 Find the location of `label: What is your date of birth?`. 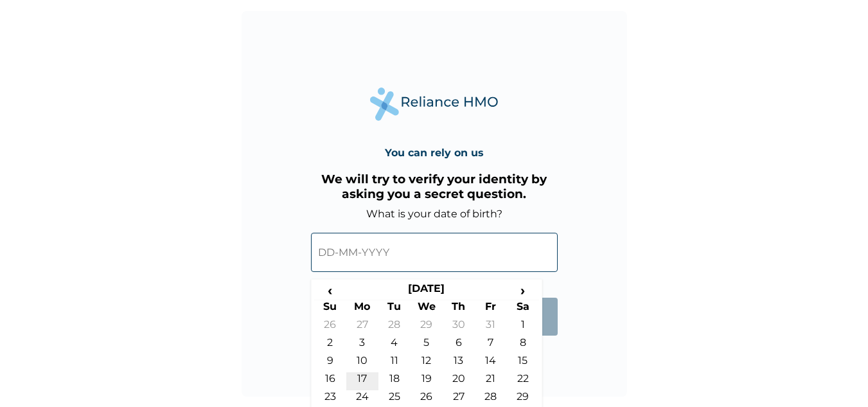

label: What is your date of birth? is located at coordinates (434, 214).